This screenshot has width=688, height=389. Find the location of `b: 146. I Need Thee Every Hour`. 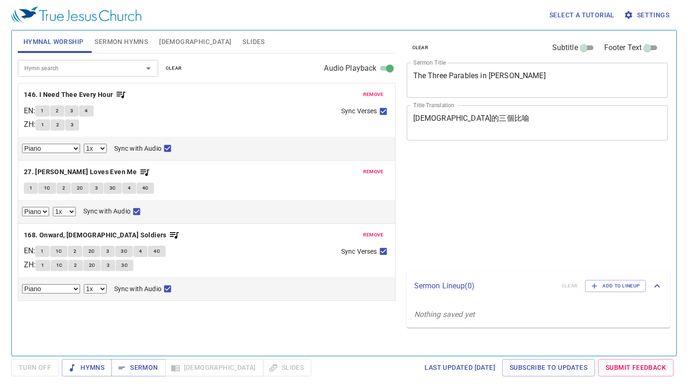

b: 146. I Need Thee Every Hour is located at coordinates (68, 95).